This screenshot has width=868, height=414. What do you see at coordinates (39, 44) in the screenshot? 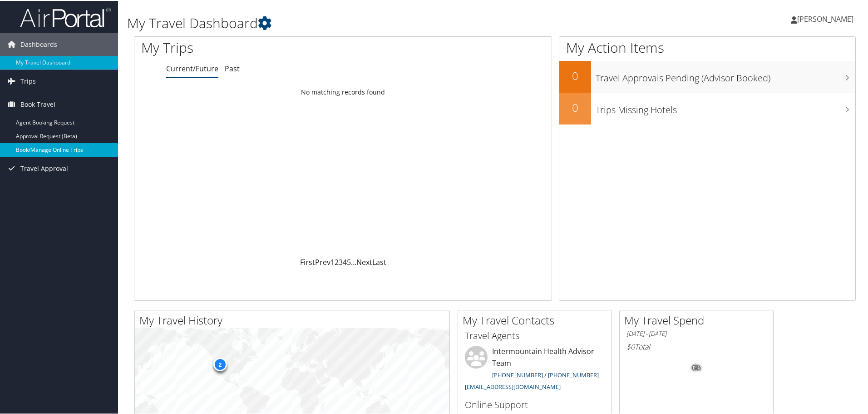
I see `span: Dashboards` at bounding box center [39, 44].